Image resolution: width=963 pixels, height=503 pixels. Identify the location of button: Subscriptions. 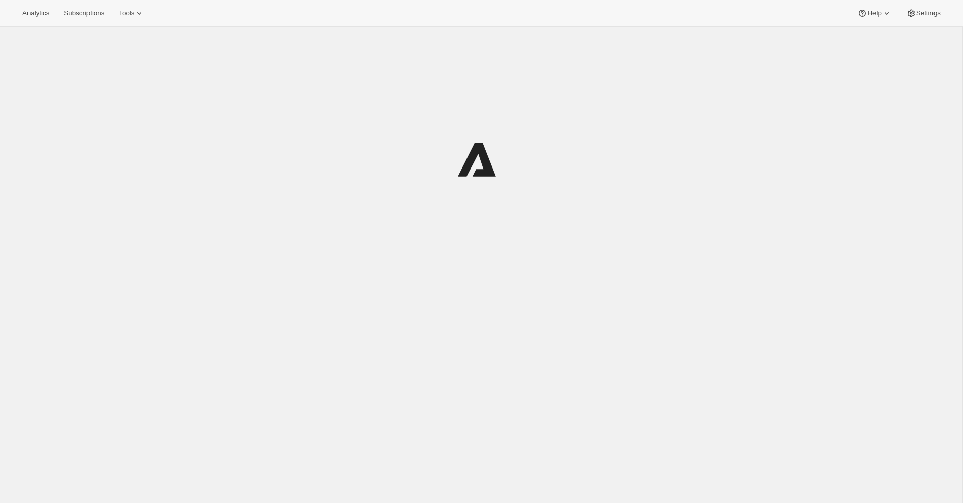
(84, 13).